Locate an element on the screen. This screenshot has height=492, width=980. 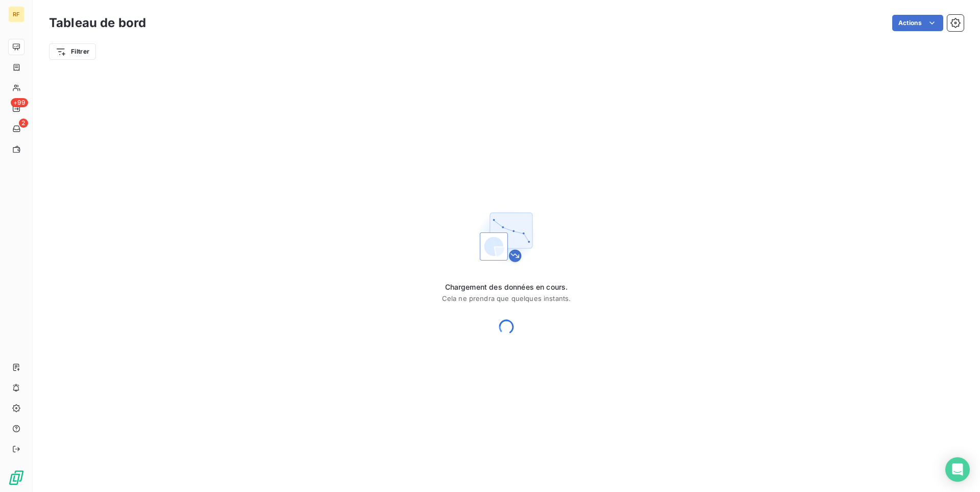
button: Filtrer is located at coordinates (73, 51).